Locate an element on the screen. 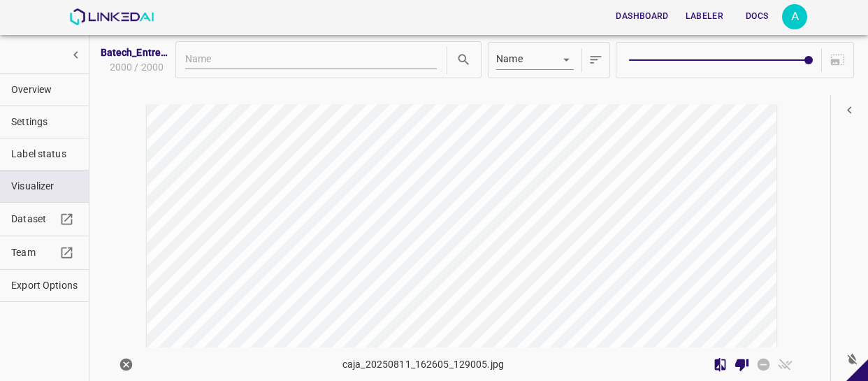 The height and width of the screenshot is (381, 868). button: Open settings is located at coordinates (795, 17).